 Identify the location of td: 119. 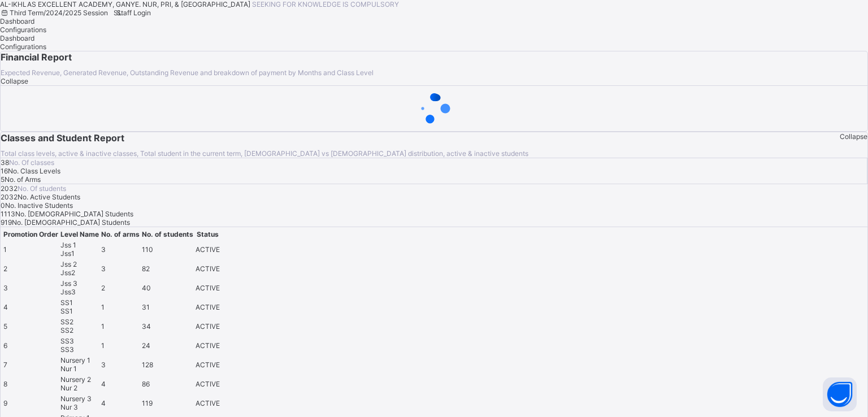
(167, 403).